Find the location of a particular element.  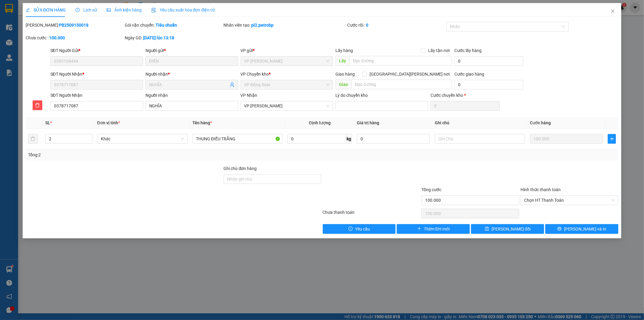

label: Ghi chú đơn hàng is located at coordinates (241, 168).